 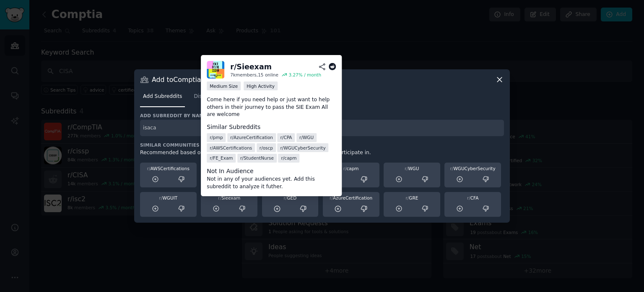 I want to click on span: r/ pmp, so click(x=216, y=137).